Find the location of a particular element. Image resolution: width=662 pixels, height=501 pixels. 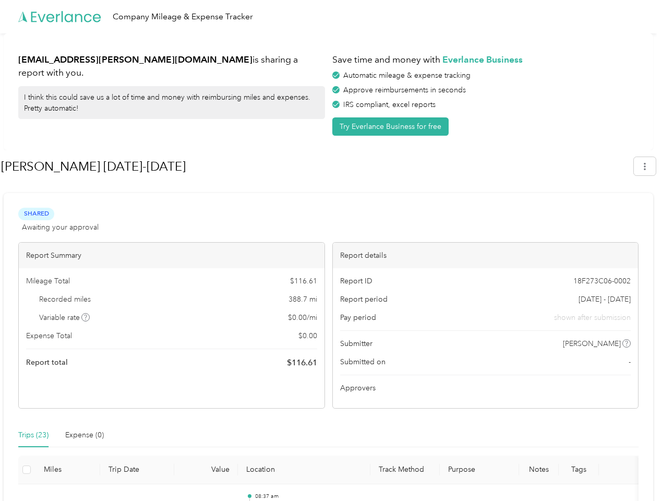

th: Notes is located at coordinates (539, 470).